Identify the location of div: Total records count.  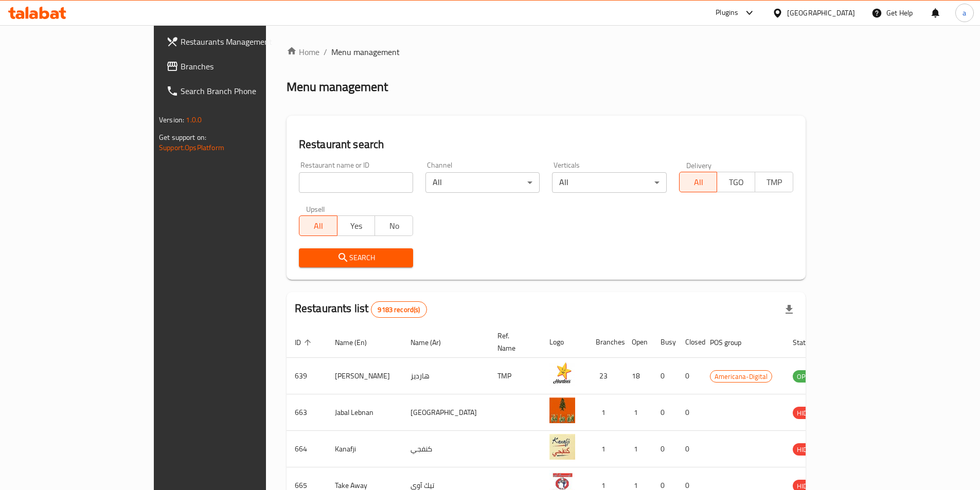
(399, 309).